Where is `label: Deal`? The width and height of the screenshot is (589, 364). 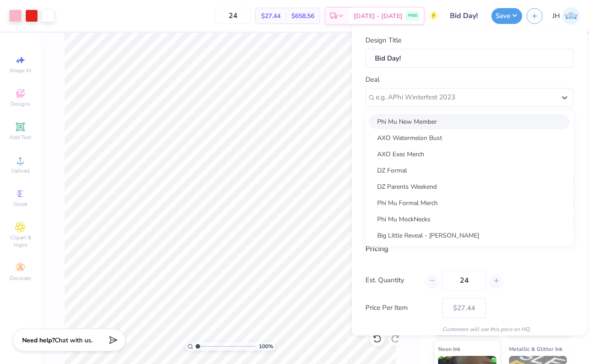 label: Deal is located at coordinates (373, 79).